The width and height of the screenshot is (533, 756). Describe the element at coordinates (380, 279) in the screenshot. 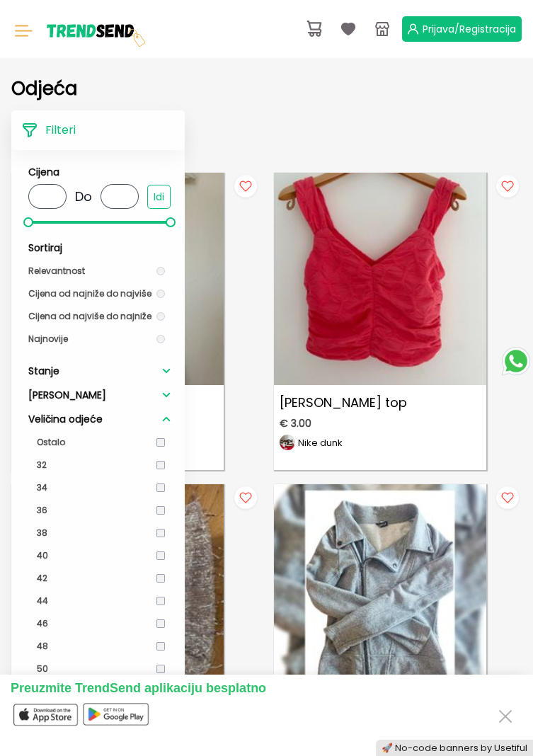

I see `img: Mohito rozi top` at that location.